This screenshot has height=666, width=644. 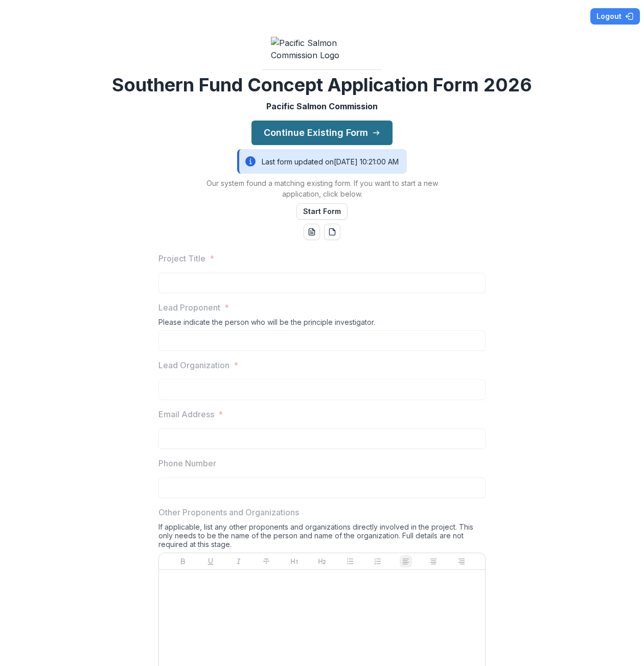 I want to click on button: Align Center, so click(x=433, y=562).